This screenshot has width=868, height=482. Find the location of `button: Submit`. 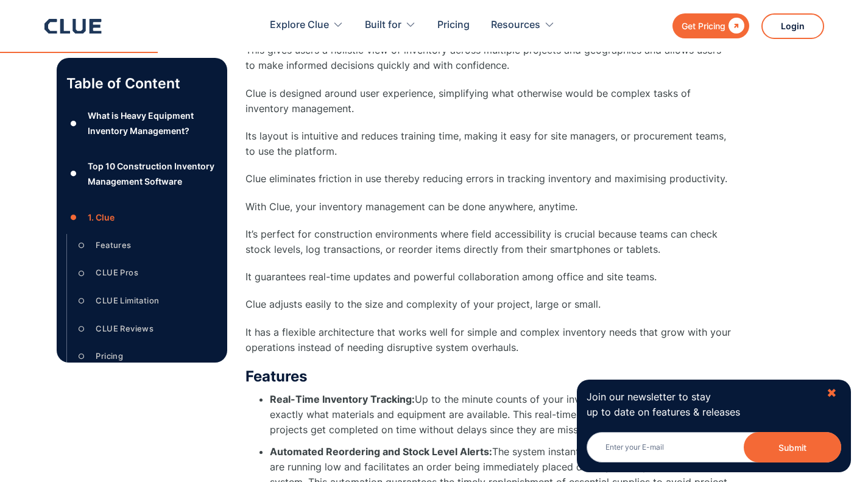

button: Submit is located at coordinates (792, 447).